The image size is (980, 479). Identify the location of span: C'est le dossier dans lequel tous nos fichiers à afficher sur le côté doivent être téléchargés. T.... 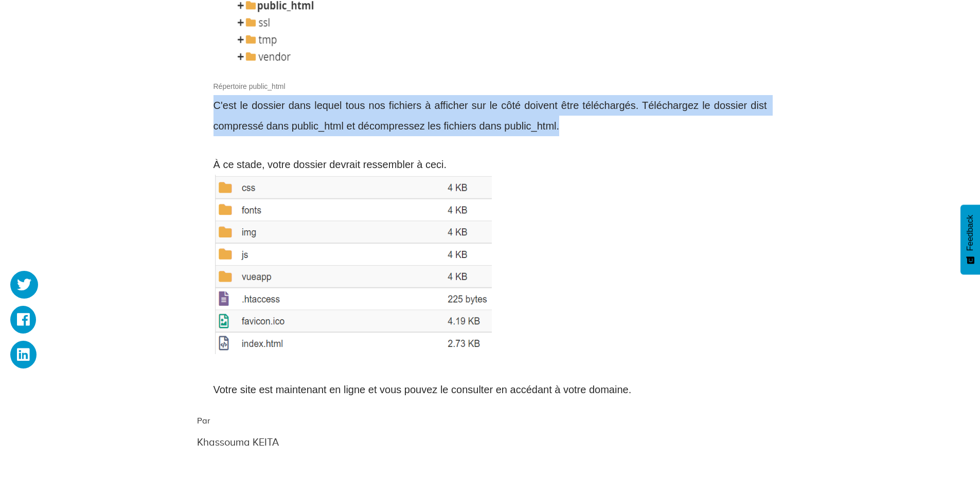
(492, 116).